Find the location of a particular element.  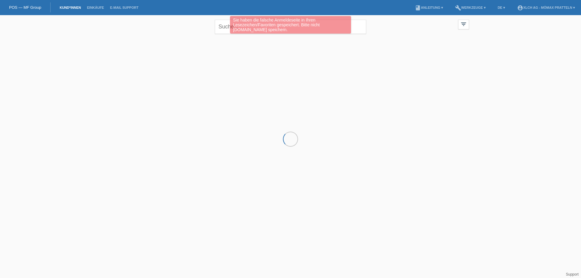

a: bookAnleitung ▾ is located at coordinates (429, 8).